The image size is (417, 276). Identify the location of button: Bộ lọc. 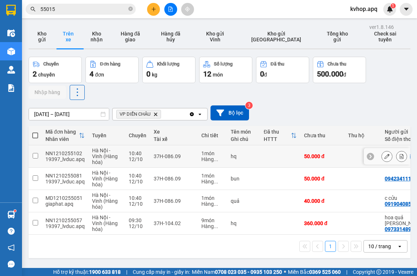
(230, 113).